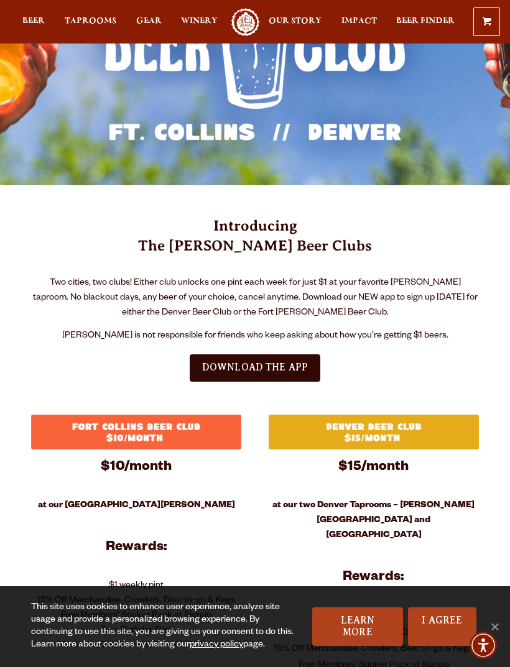 The image size is (510, 667). Describe the element at coordinates (199, 22) in the screenshot. I see `a: Winery` at that location.